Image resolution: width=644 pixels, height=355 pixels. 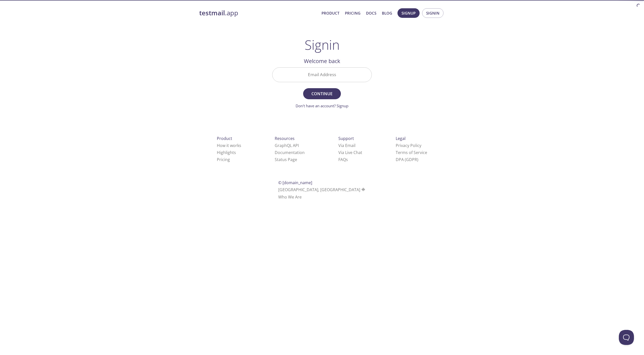 I want to click on a: Product, so click(x=330, y=13).